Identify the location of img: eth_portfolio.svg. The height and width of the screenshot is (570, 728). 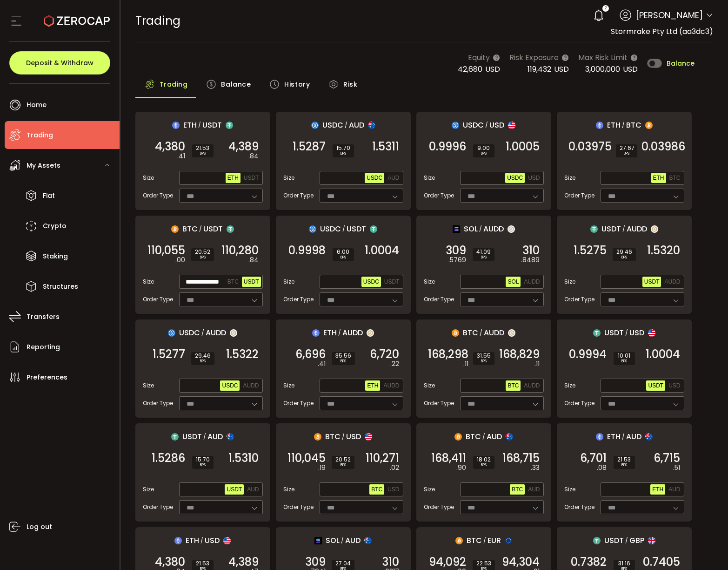
(316, 333).